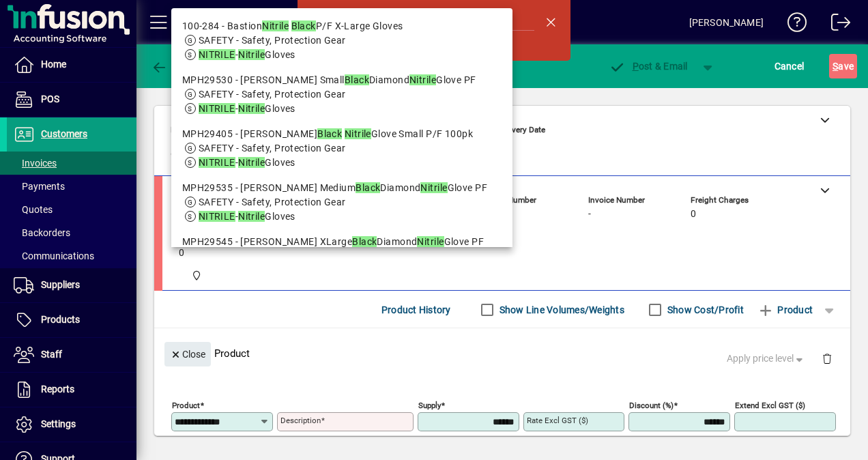  Describe the element at coordinates (72, 320) in the screenshot. I see `a: Products` at that location.